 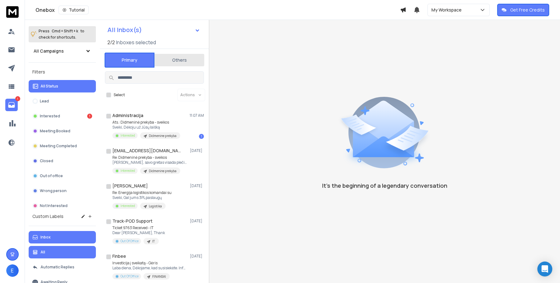 What do you see at coordinates (153, 241) in the screenshot?
I see `p: IT` at bounding box center [153, 241].